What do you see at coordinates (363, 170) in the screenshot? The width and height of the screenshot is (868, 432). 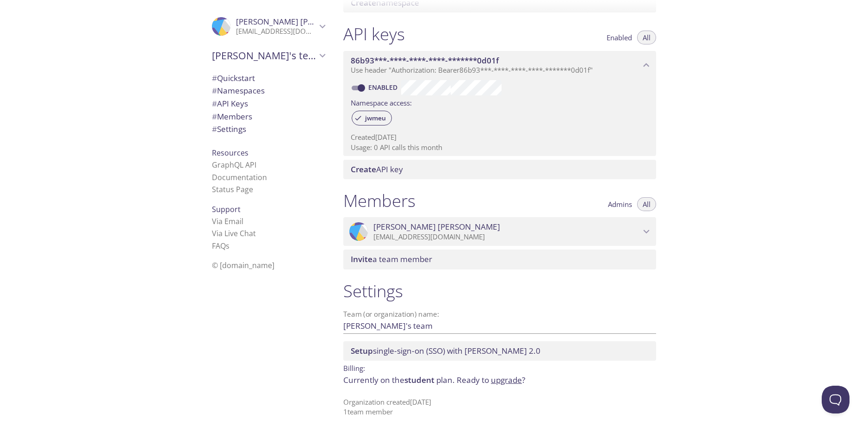 I see `span: Create` at bounding box center [363, 170].